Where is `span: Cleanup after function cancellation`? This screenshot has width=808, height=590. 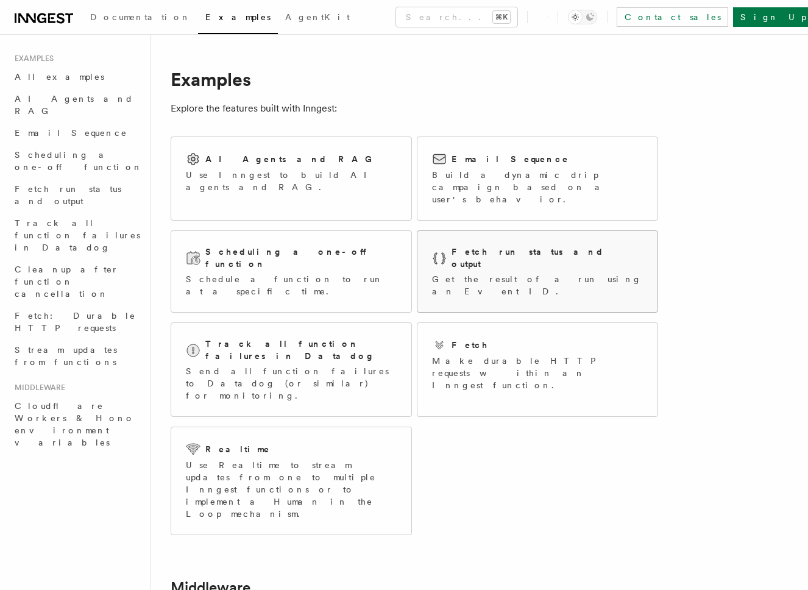
span: Cleanup after function cancellation is located at coordinates (66, 282).